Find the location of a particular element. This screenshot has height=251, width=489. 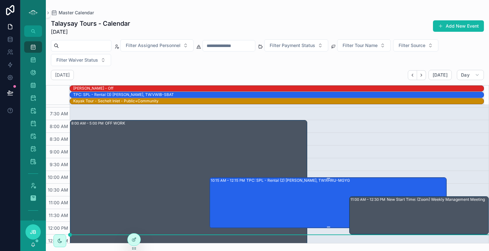

div: scrollable content is located at coordinates (33, 129).